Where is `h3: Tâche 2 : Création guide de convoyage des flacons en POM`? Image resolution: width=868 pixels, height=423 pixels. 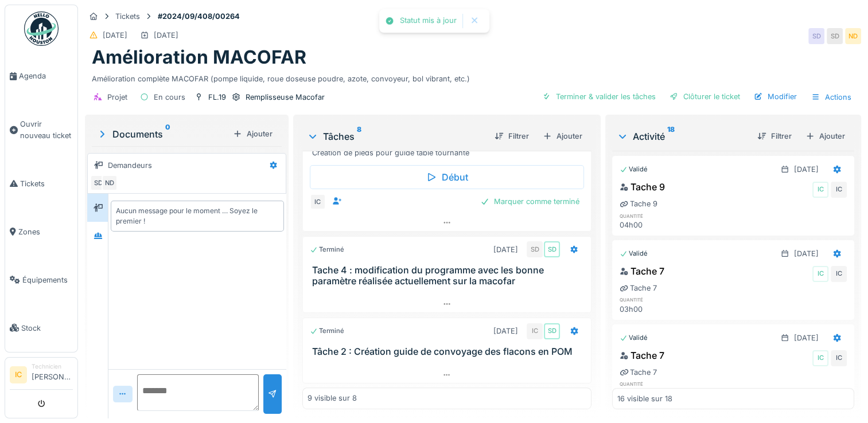 h3: Tâche 2 : Création guide de convoyage des flacons en POM is located at coordinates (449, 351).